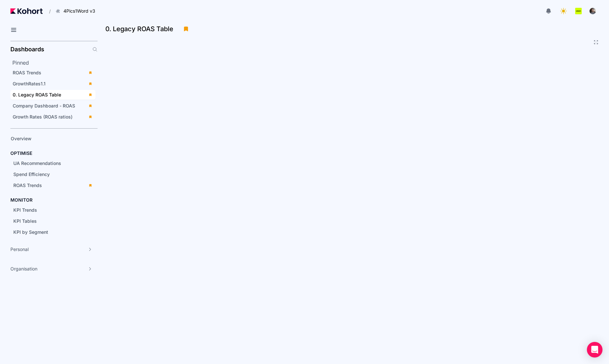 This screenshot has height=364, width=609. Describe the element at coordinates (55, 63) in the screenshot. I see `h2: Pinned` at that location.